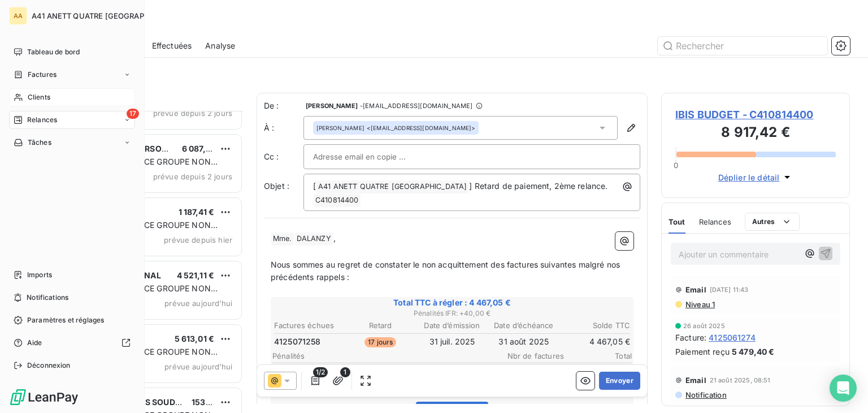  I want to click on span: Niveau 1, so click(700, 305).